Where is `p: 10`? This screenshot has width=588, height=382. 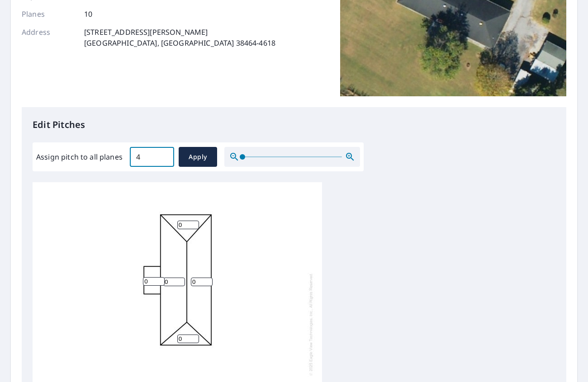 p: 10 is located at coordinates (88, 14).